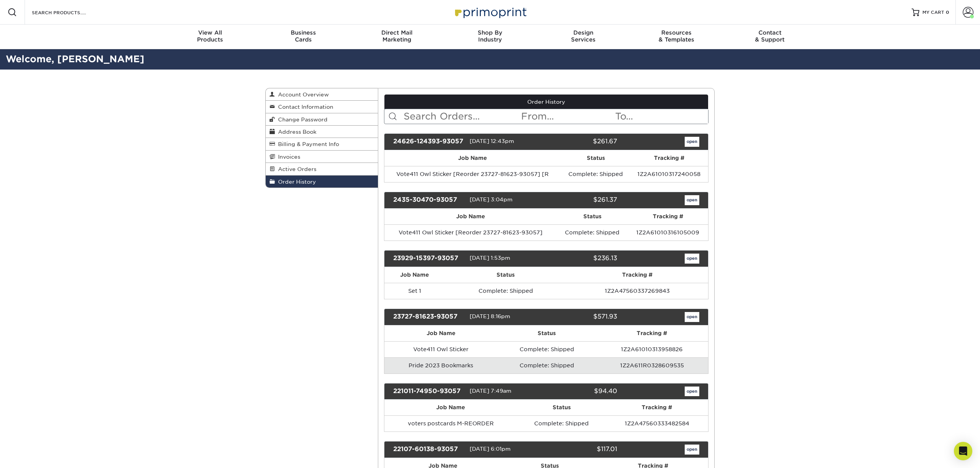  What do you see at coordinates (473, 174) in the screenshot?
I see `td: Vote411 Owl Sticker [Reorder 23727-81623-93057] [R` at bounding box center [473, 174].